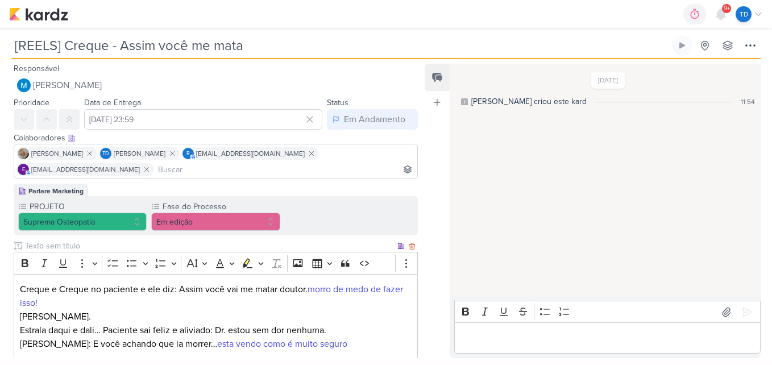 The width and height of the screenshot is (772, 365). Describe the element at coordinates (285, 169) in the screenshot. I see `input: Buscar` at that location.